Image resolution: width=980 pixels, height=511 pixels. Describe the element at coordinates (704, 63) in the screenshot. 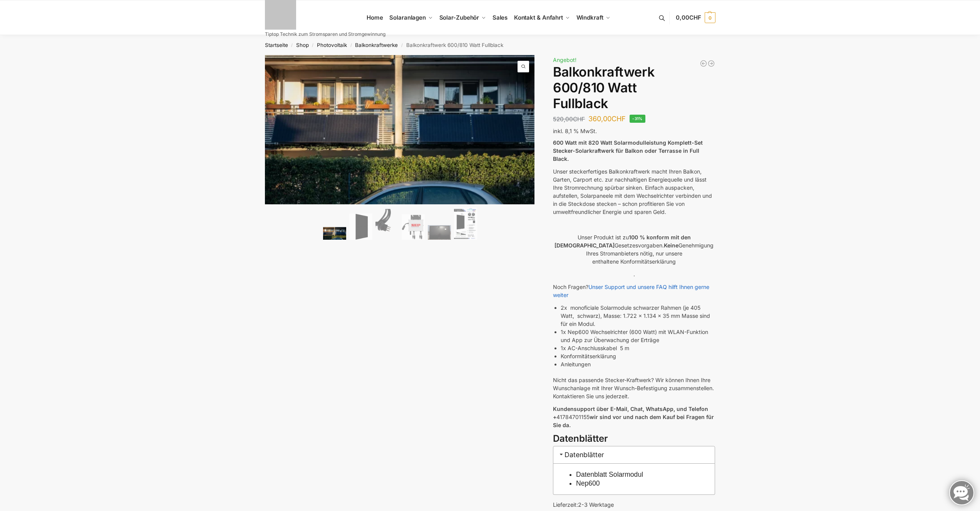

I see `a: Balkonkraftwerk 445/600 Watt Bificial` at that location.